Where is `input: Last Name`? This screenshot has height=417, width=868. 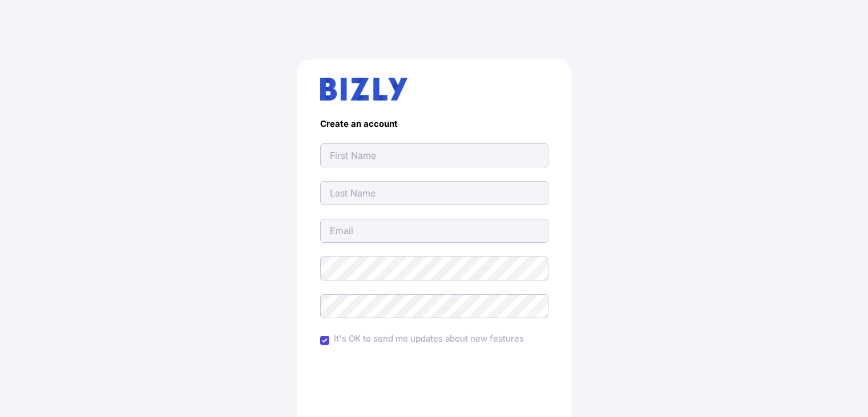
input: Last Name is located at coordinates (435, 193).